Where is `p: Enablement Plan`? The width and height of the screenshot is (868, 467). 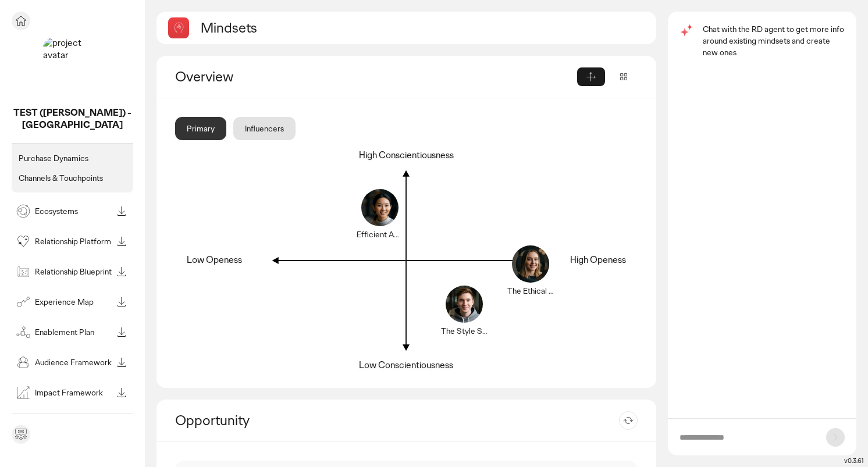 p: Enablement Plan is located at coordinates (73, 332).